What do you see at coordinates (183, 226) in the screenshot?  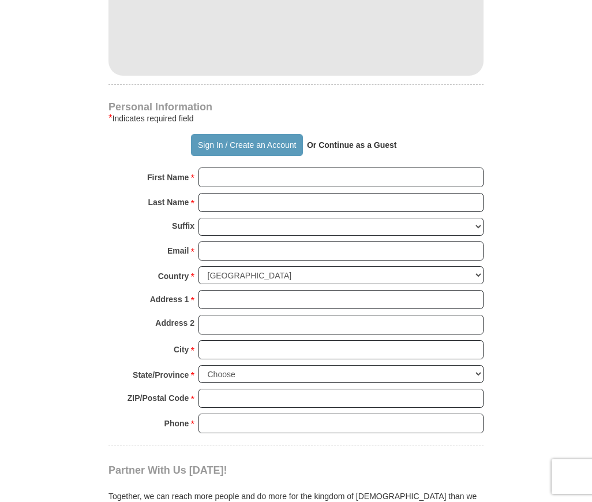 I see `strong: Suffix` at bounding box center [183, 226].